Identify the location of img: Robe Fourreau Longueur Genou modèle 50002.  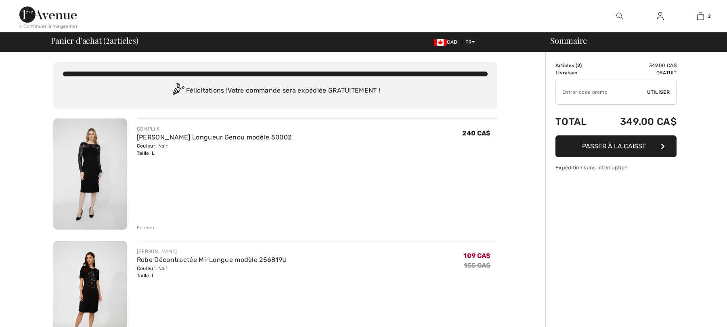
(90, 174).